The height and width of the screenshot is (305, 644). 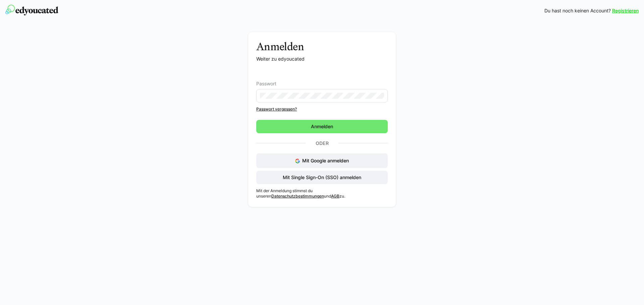 What do you see at coordinates (322, 109) in the screenshot?
I see `a: Passwort vergessen?` at bounding box center [322, 109].